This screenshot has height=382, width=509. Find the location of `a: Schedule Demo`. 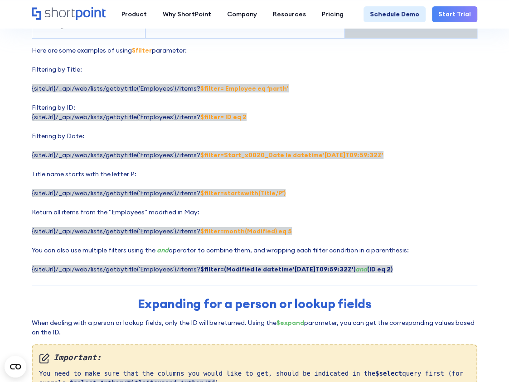

a: Schedule Demo is located at coordinates (395, 14).